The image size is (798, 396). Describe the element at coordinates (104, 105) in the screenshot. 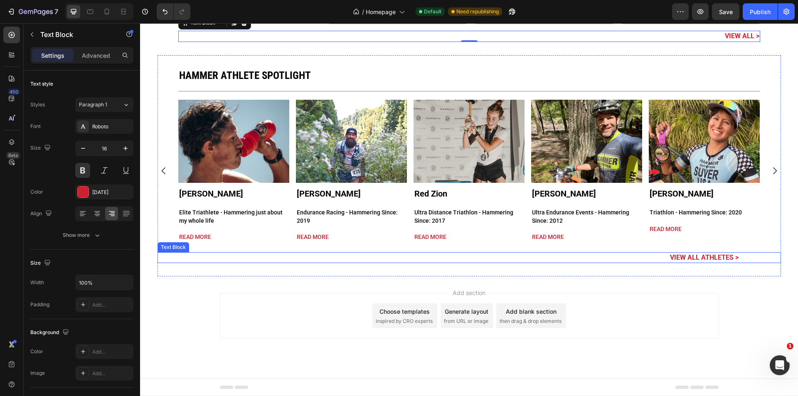

I see `button: Paragraph 1` at that location.